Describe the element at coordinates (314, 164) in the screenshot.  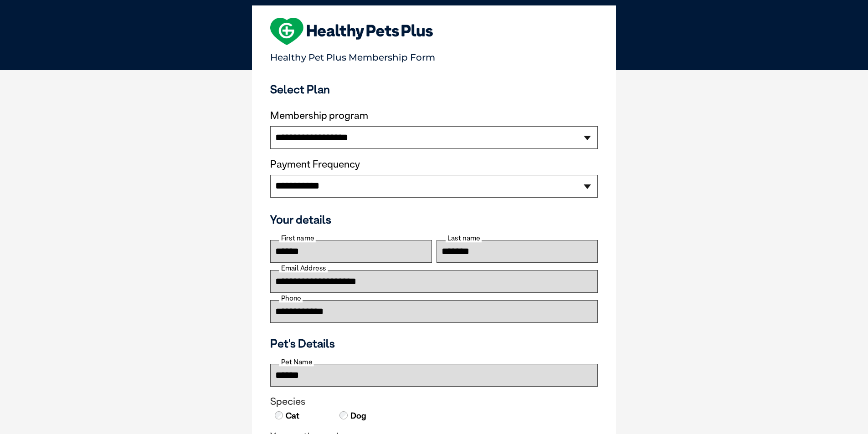
I see `label: Payment Frequency` at that location.